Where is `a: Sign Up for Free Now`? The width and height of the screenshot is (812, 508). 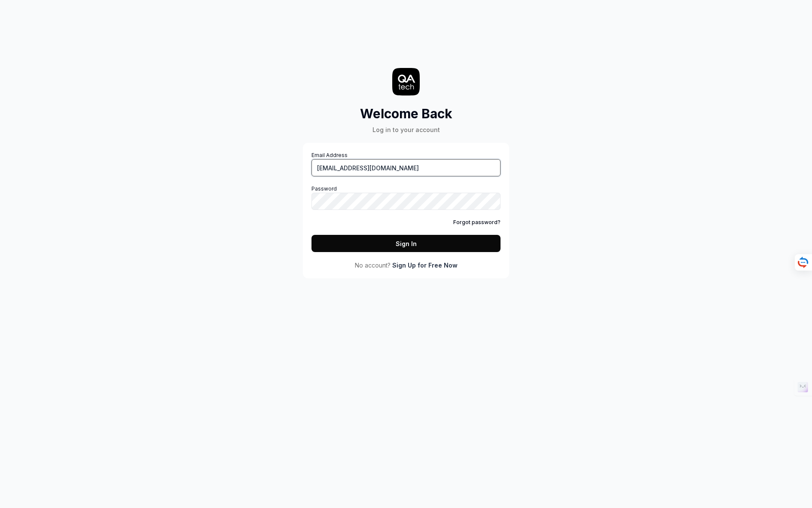 a: Sign Up for Free Now is located at coordinates (425, 265).